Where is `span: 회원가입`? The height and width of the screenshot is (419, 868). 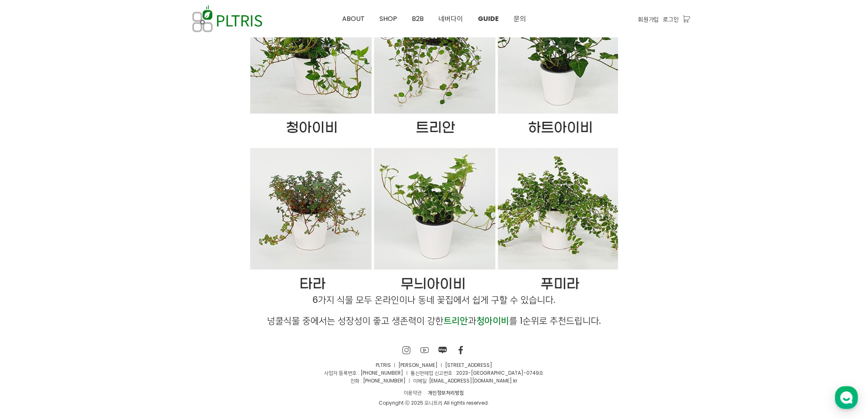
span: 회원가입 is located at coordinates (648, 19).